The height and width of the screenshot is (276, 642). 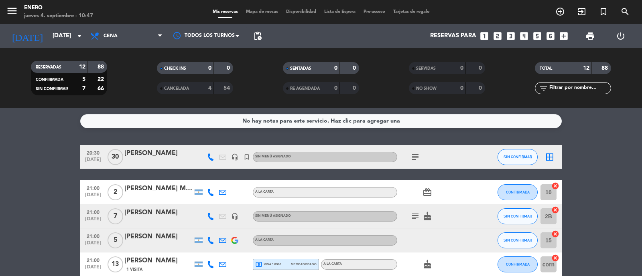 I want to click on i: looks_one, so click(x=484, y=36).